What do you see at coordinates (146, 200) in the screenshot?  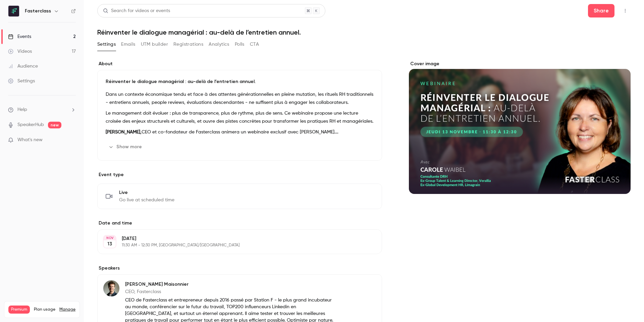 I see `span: Go live at scheduled time` at bounding box center [146, 200].